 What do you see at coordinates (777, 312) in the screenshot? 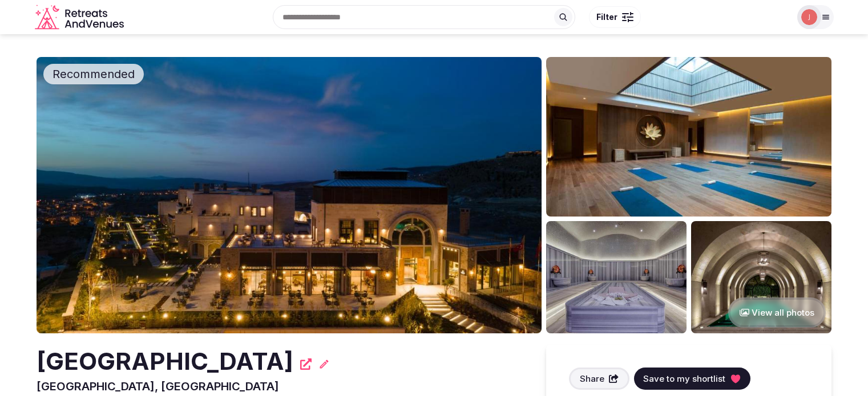
I see `button: View all photos` at bounding box center [777, 312].